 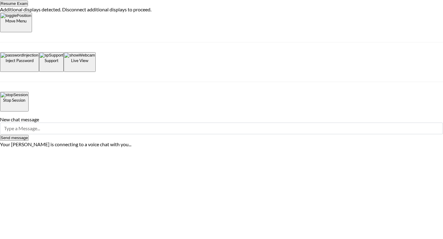 I want to click on p: Support, so click(x=51, y=61).